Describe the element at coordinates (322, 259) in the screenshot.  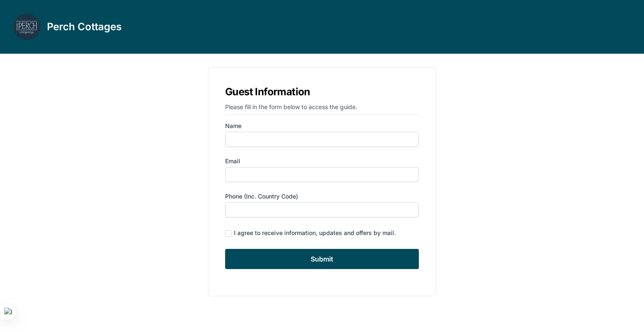
I see `input: Submit` at that location.